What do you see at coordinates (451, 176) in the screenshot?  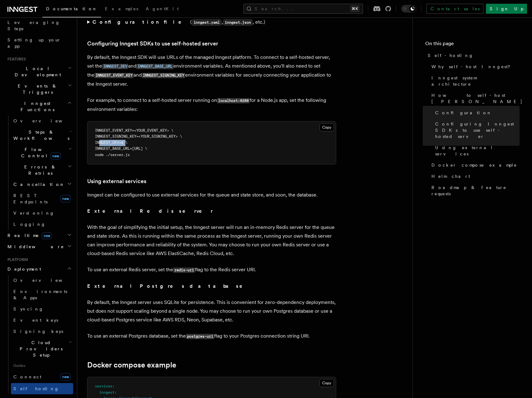 I see `span: Helm chart` at bounding box center [451, 176].